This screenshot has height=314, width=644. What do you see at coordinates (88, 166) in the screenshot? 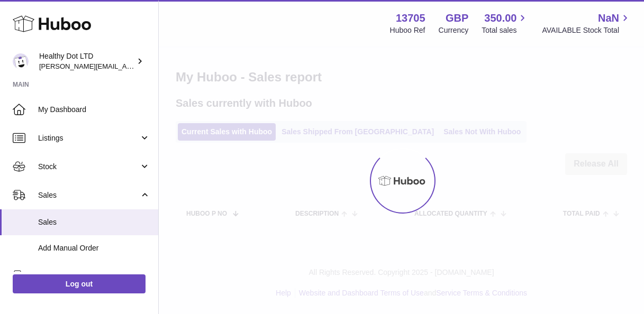
I see `span: Stock` at bounding box center [88, 166].